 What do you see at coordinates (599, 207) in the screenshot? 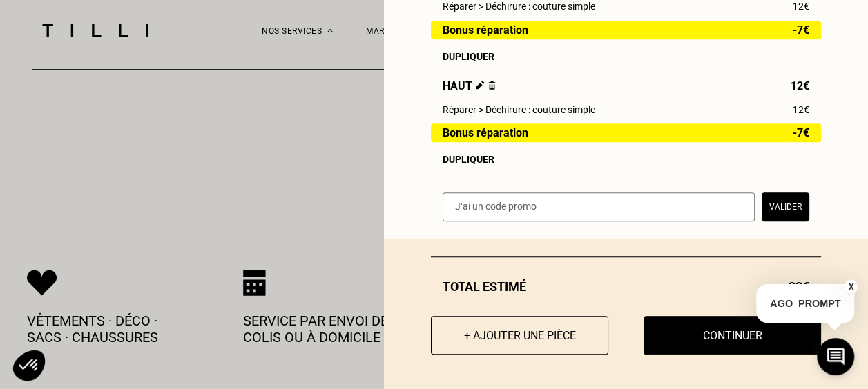
I see `input: J‘ai un code promo` at bounding box center [599, 207].